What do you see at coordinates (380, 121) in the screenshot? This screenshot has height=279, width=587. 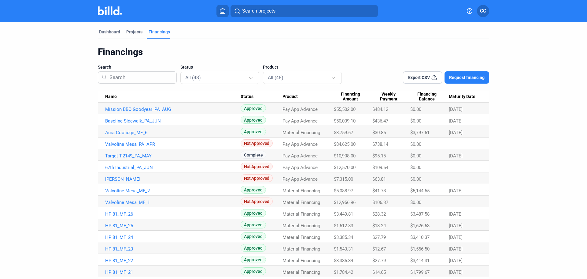 I see `span: $436.47` at bounding box center [380, 121].